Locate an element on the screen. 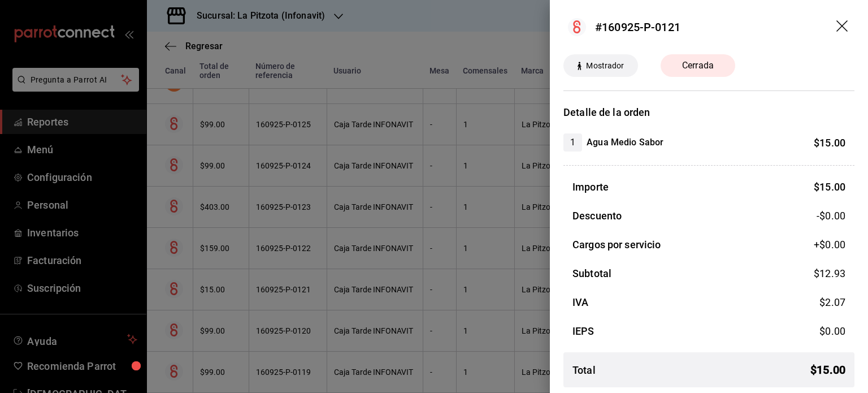 The height and width of the screenshot is (393, 868). h3: Subtotal is located at coordinates (592, 273).